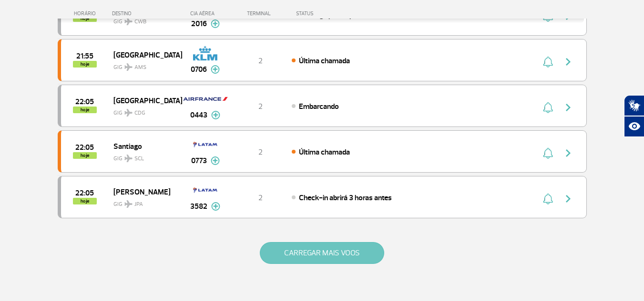  Describe the element at coordinates (321, 253) in the screenshot. I see `button: CARREGAR MAIS VOOS` at that location.